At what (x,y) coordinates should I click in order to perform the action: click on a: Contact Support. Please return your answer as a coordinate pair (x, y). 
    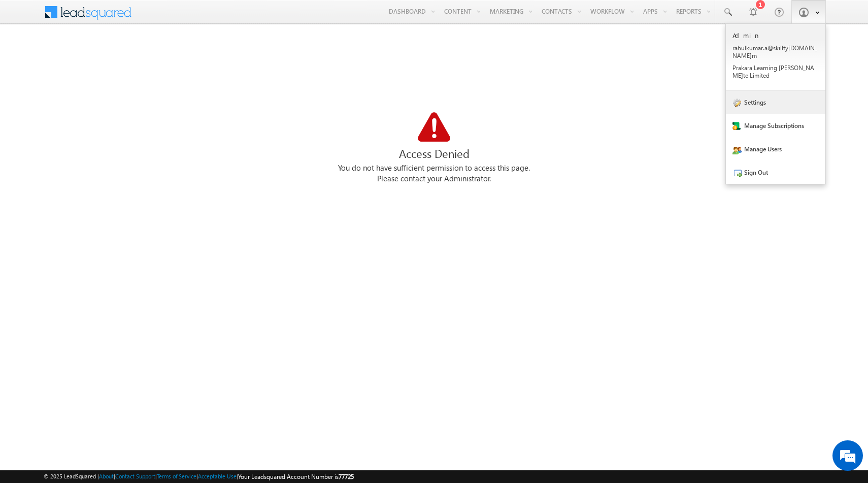
    Looking at the image, I should click on (135, 476).